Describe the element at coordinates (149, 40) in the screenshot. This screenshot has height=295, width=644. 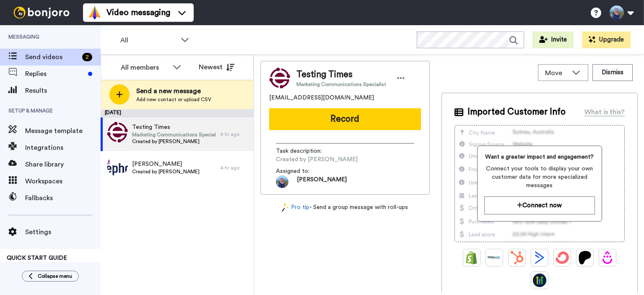
I see `span: All` at that location.